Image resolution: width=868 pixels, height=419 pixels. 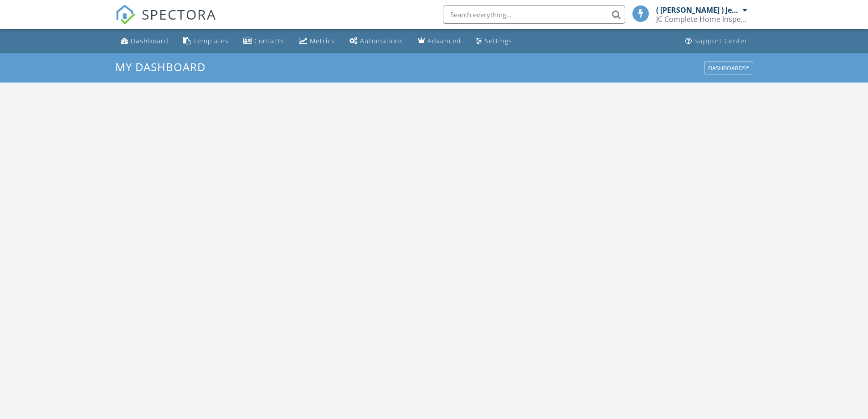 What do you see at coordinates (444, 41) in the screenshot?
I see `div: Advanced` at bounding box center [444, 41].